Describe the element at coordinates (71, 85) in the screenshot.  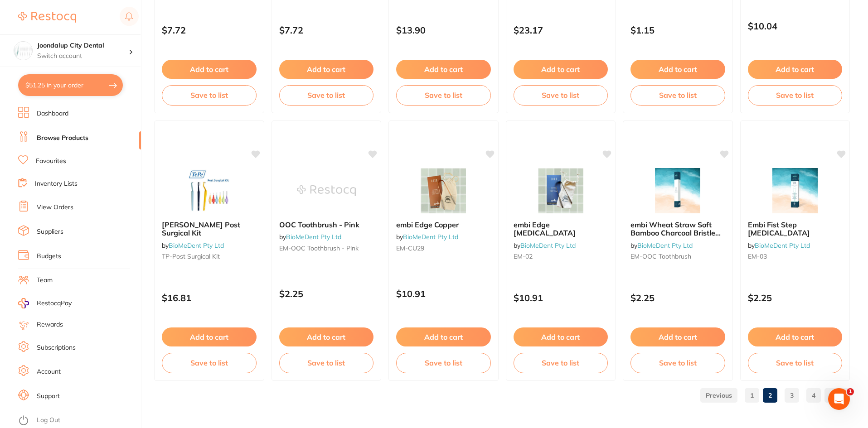
I see `button: $51.25 in your order` at that location.